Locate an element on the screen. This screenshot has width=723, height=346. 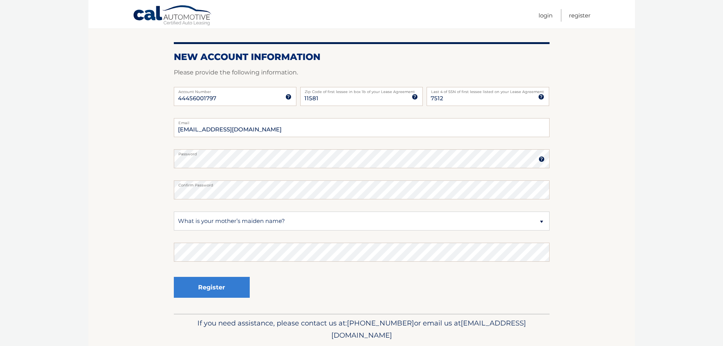
p: If you need assistance, please contact us at: or email us at is located at coordinates (362, 329).